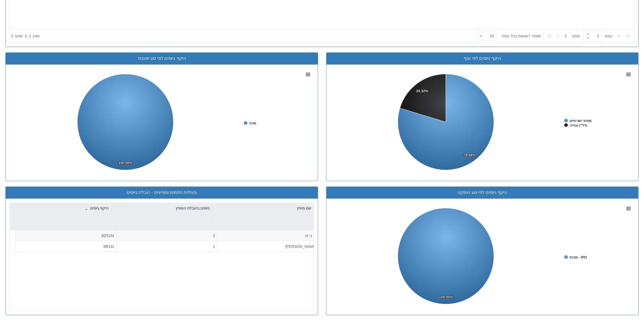 The image size is (644, 322). I want to click on span: 1, so click(568, 36).